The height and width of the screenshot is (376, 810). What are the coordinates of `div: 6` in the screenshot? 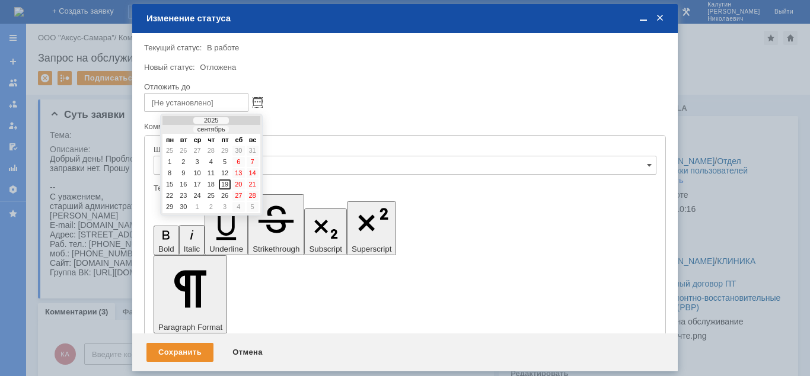 It's located at (238, 162).